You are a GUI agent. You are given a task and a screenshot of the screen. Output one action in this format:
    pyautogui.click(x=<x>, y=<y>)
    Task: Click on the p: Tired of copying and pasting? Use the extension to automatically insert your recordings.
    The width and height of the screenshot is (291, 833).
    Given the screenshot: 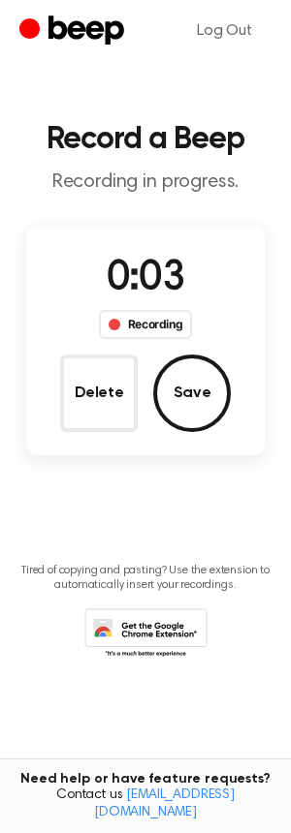 What is the action you would take?
    pyautogui.click(x=145, y=578)
    